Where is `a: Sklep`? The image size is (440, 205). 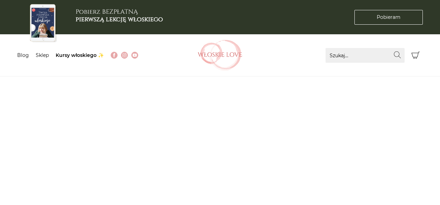 a: Sklep is located at coordinates (42, 55).